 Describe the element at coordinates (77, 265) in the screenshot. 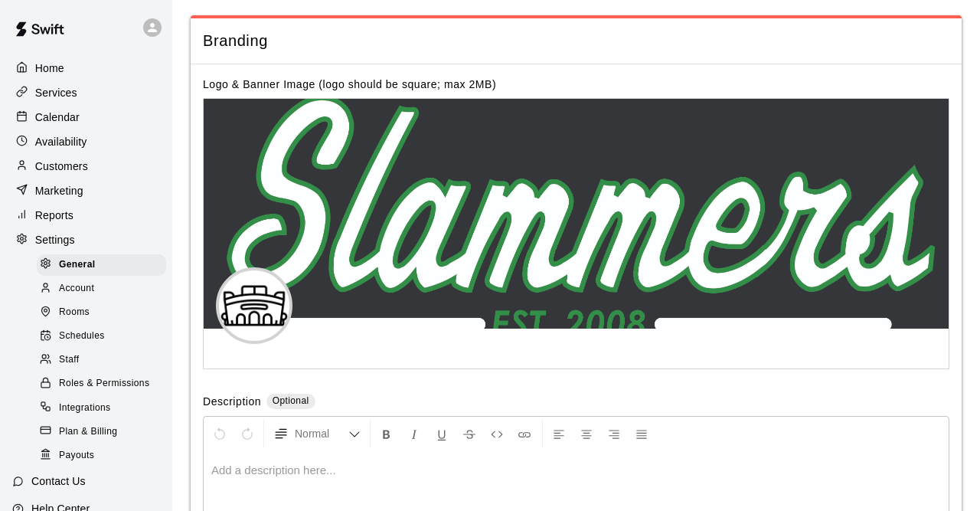

I see `span: General` at that location.